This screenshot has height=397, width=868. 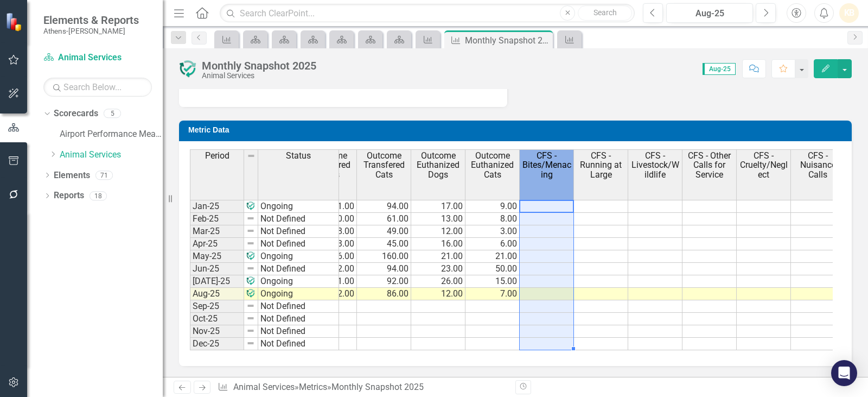 I want to click on a: Airport Performance Measures, so click(x=112, y=134).